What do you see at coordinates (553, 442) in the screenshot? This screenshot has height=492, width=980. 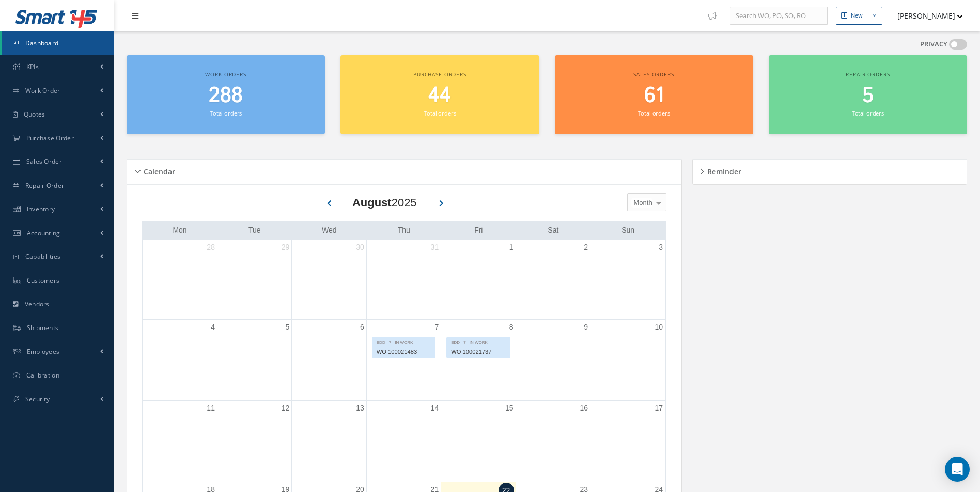 I see `td: August 16, 2025` at bounding box center [553, 442].